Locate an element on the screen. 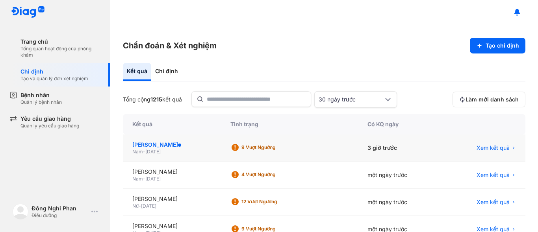 This screenshot has width=538, height=232. div: Điều dưỡng is located at coordinates (60, 216).